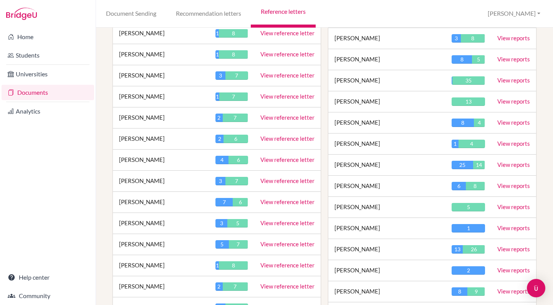 This screenshot has width=553, height=305. Describe the element at coordinates (22, 14) in the screenshot. I see `img: Bridge-U` at that location.